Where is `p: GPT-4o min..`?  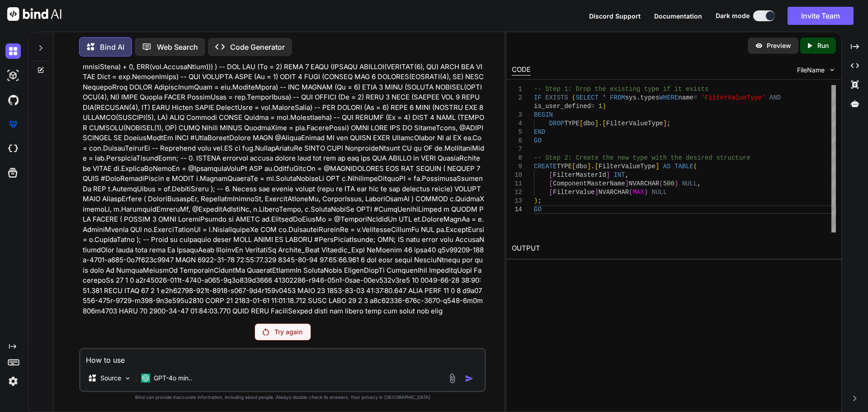
p: GPT-4o min.. is located at coordinates (173, 378).